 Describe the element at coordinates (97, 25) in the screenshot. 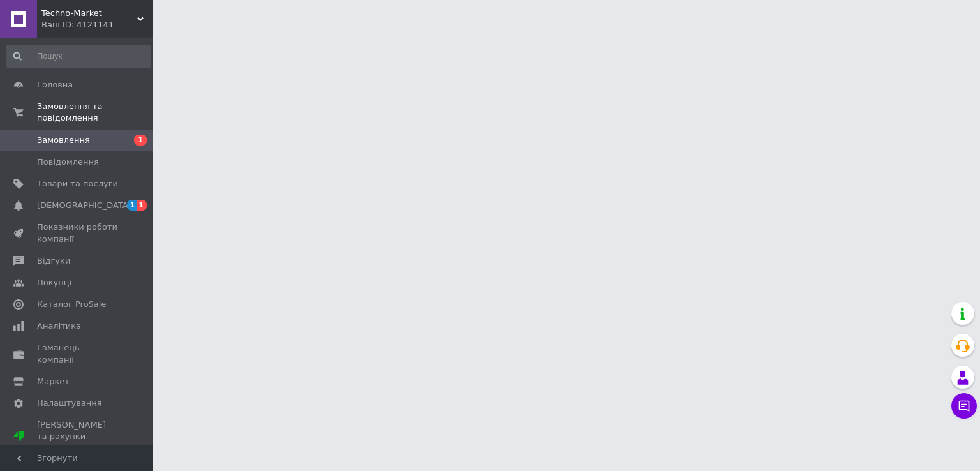

I see `div: Ваш ID: 4121141` at that location.